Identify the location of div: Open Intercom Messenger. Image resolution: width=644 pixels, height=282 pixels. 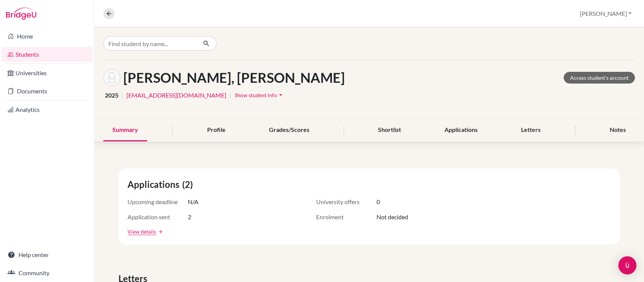
(627, 265).